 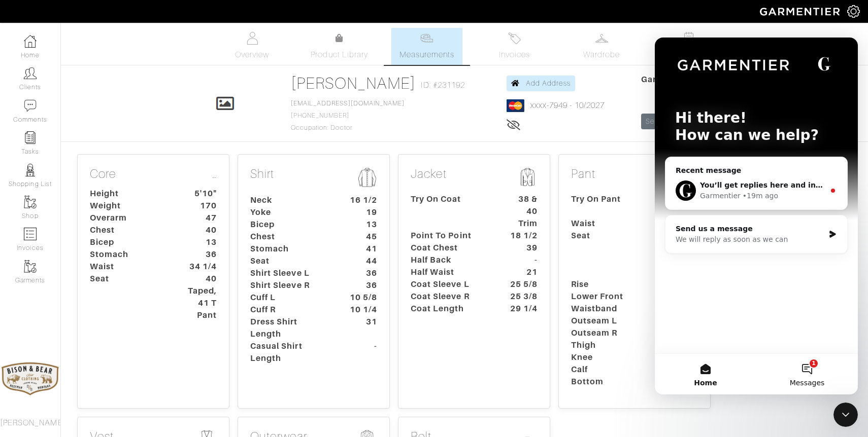 What do you see at coordinates (129, 218) in the screenshot?
I see `dt: Overarm` at bounding box center [129, 218].